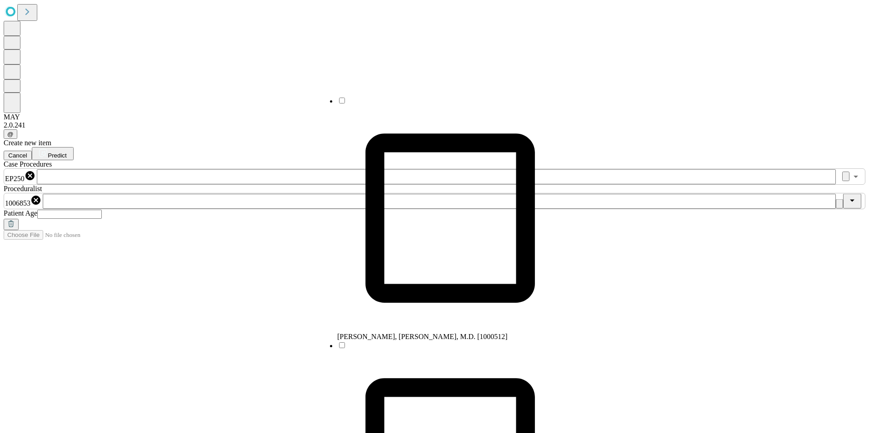  Describe the element at coordinates (15, 179) in the screenshot. I see `span: EP250` at that location.